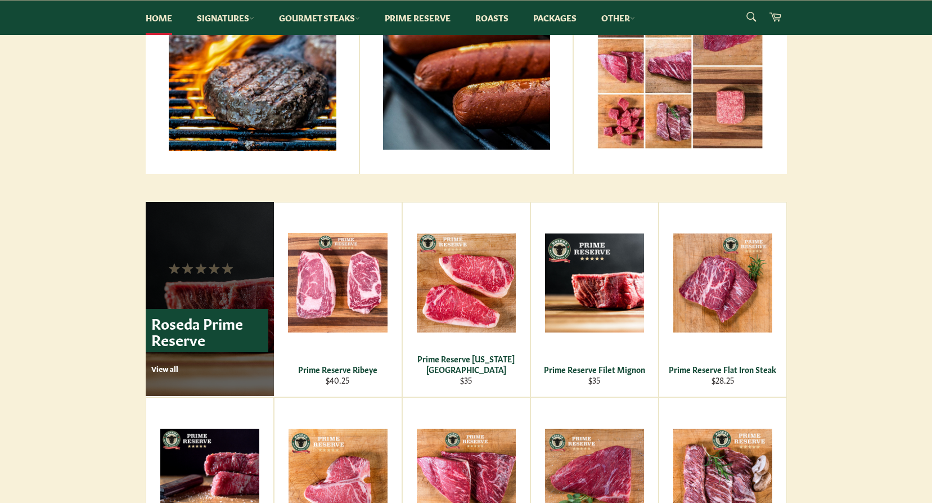  Describe the element at coordinates (594, 369) in the screenshot. I see `div: Prime Reserve Filet Mignon` at that location.